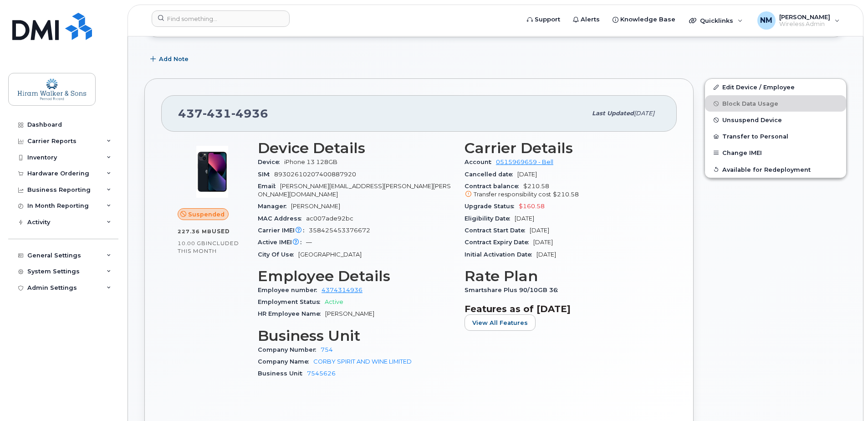 The height and width of the screenshot is (421, 868). What do you see at coordinates (223, 113) in the screenshot?
I see `span: 437` at bounding box center [223, 113].